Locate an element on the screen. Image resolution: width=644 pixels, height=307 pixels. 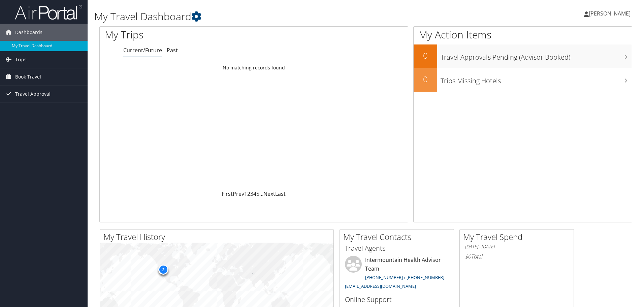
div: 2 is located at coordinates (163, 270).